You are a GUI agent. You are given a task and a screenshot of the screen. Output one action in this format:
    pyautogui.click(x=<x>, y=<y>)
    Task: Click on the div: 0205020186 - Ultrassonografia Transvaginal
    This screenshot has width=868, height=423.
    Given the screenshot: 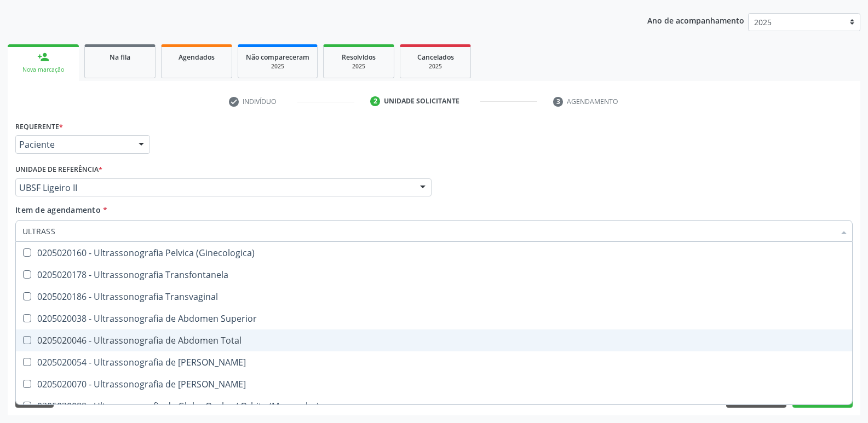 What is the action you would take?
    pyautogui.click(x=434, y=296)
    